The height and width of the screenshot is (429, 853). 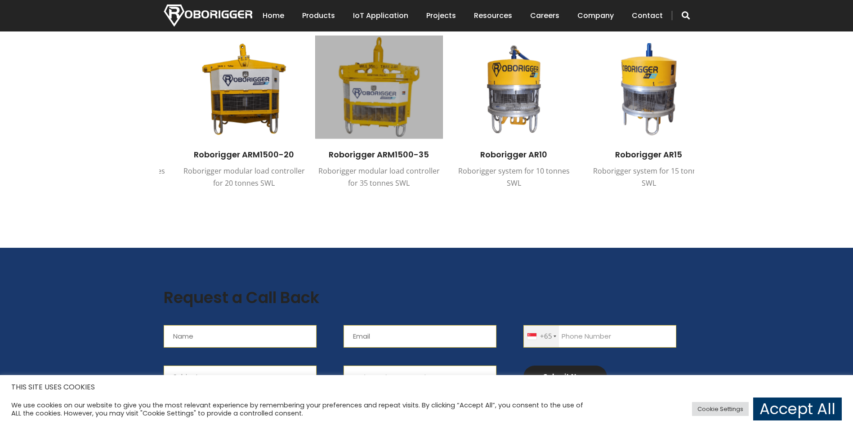 I want to click on div: Roborigger modular load controller for 35 tonnes SWL, so click(x=379, y=177).